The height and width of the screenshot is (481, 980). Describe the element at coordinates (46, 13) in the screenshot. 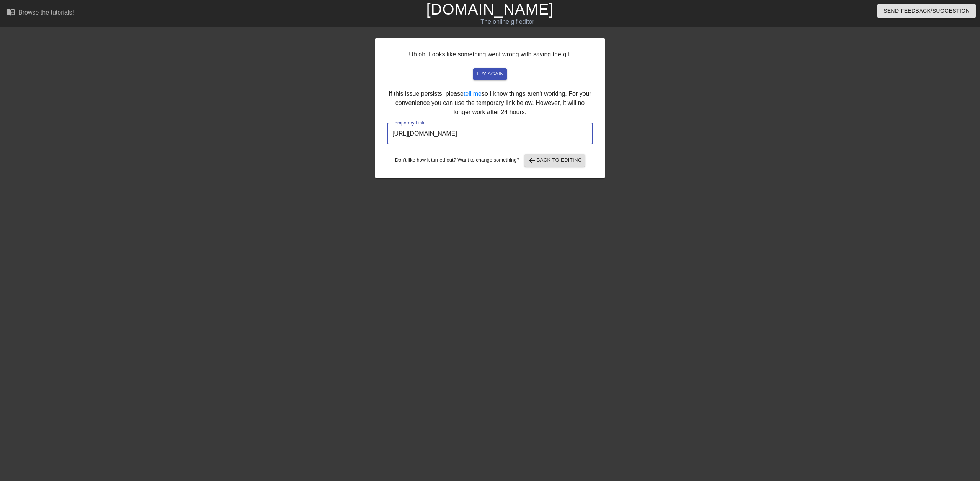

I see `div: Browse the tutorials!` at that location.